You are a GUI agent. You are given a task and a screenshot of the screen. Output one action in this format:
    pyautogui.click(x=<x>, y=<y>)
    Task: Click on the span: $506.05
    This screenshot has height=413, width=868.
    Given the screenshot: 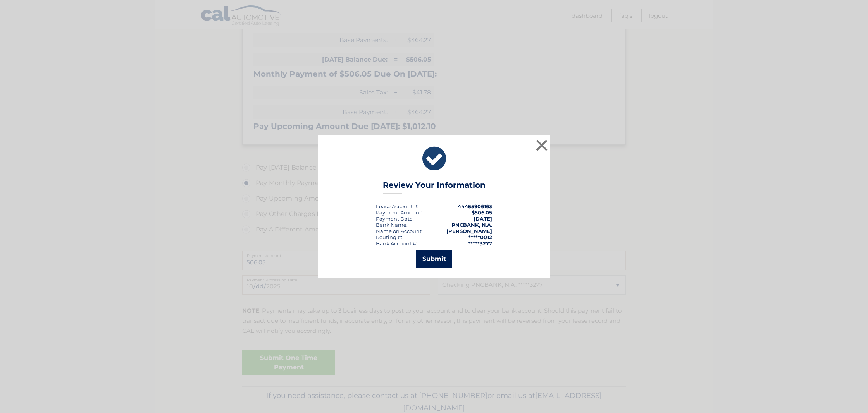 What is the action you would take?
    pyautogui.click(x=481, y=213)
    